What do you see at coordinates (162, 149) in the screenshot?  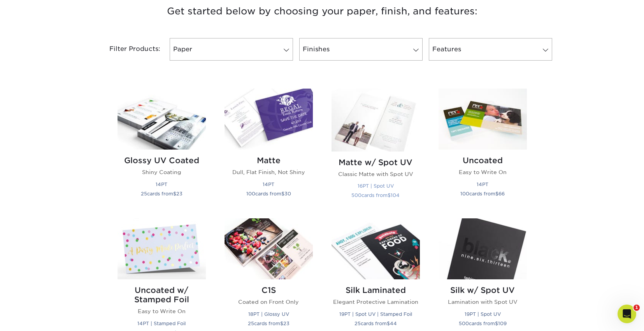 I see `a: Glossy UV Coated Postcards Glossy UV Coated Shiny Coating 14PT 25cards from$23` at bounding box center [162, 149].